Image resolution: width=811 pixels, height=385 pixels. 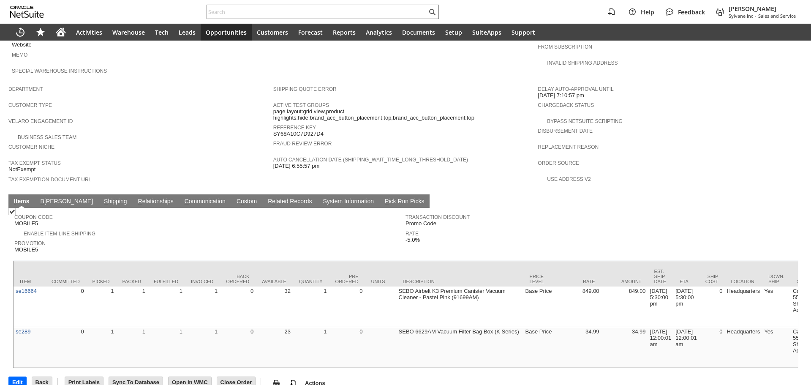 What do you see at coordinates (568, 147) in the screenshot?
I see `a: Replacement reason` at bounding box center [568, 147].